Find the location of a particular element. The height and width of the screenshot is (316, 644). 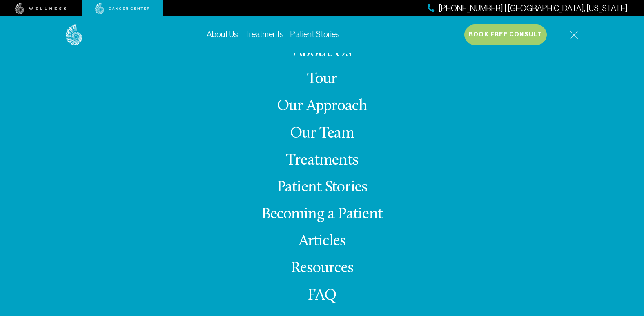

img: icon-hamburger is located at coordinates (574, 35).